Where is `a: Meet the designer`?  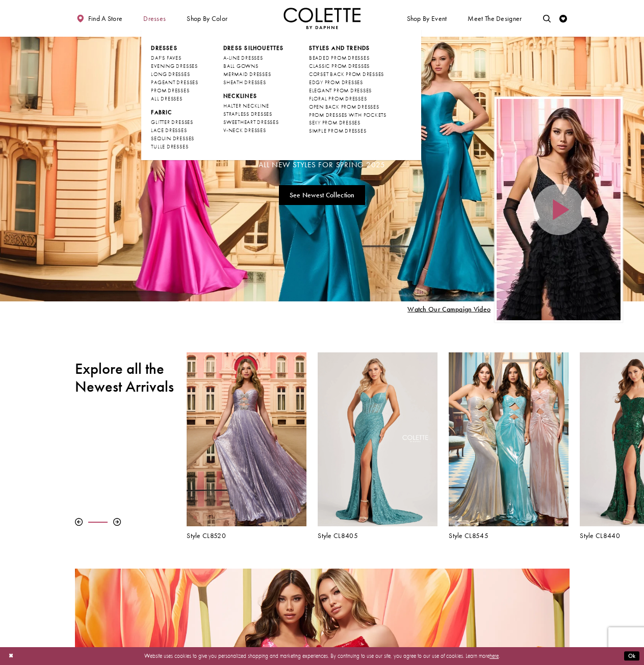
a: Meet the designer is located at coordinates (495, 18).